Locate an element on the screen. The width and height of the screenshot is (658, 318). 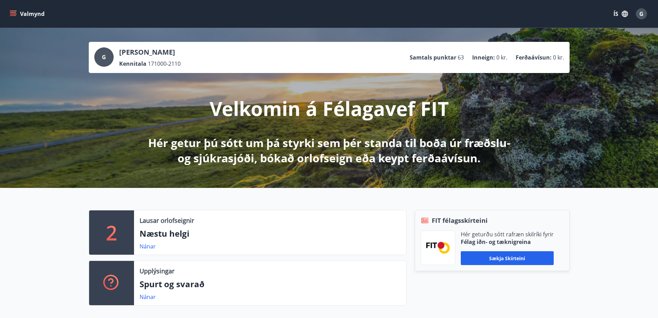
p: Kennitala is located at coordinates (133, 64).